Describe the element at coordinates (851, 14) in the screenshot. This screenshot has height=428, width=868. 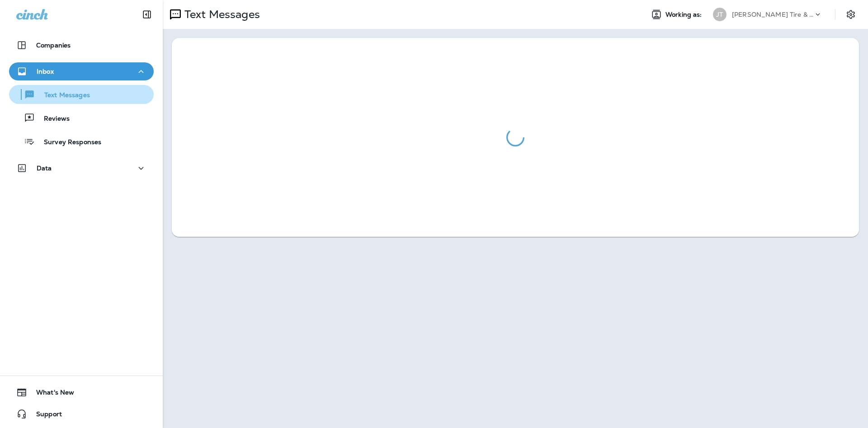
I see `button: Settings` at that location.